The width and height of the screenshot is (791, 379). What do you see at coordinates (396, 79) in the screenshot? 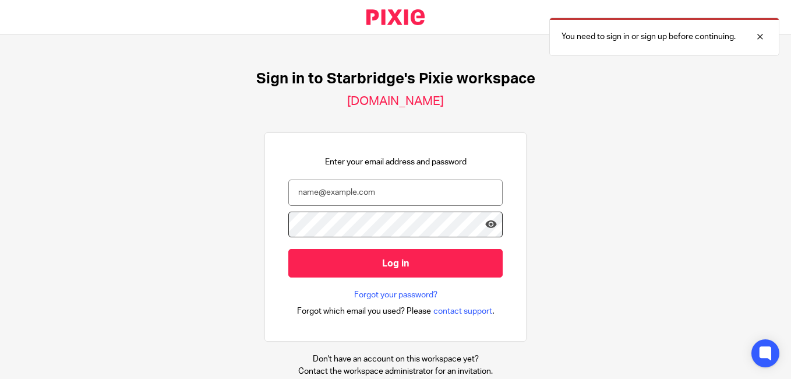
I see `h1: Sign in to Starbridge's Pixie workspace` at bounding box center [396, 79].